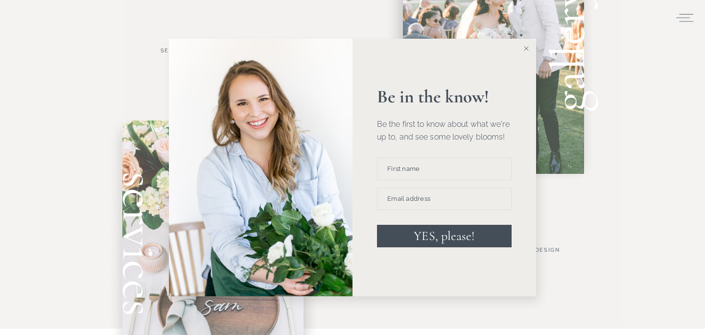 The height and width of the screenshot is (335, 705). Describe the element at coordinates (444, 236) in the screenshot. I see `button: YES, please!` at that location.